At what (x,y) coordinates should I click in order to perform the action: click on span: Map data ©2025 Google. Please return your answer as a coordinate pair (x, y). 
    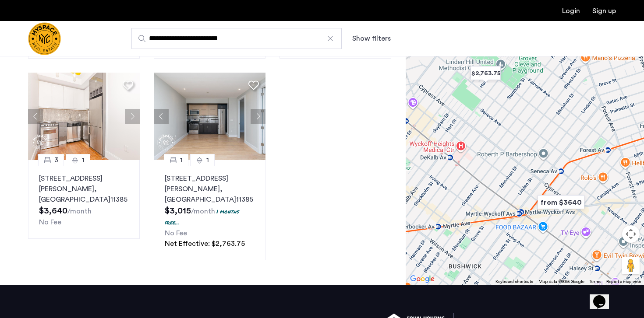
    Looking at the image, I should click on (561, 282).